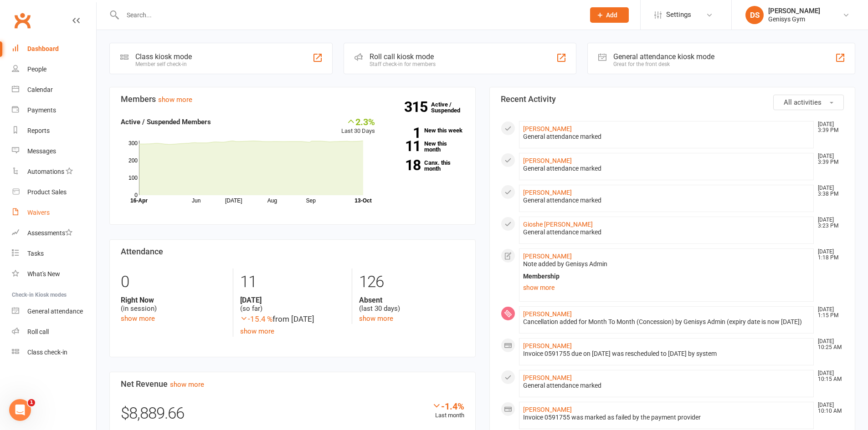  I want to click on div: Roll call kiosk mode, so click(402, 56).